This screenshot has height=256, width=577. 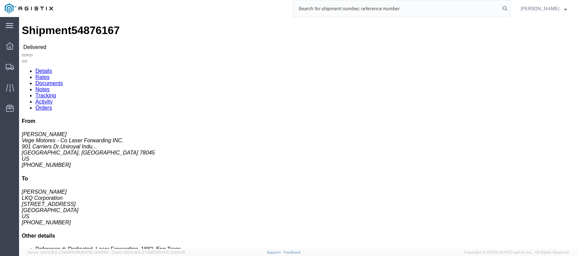 I want to click on span: Server: 2025.18.0-c7ad5f513fb, so click(x=68, y=252).